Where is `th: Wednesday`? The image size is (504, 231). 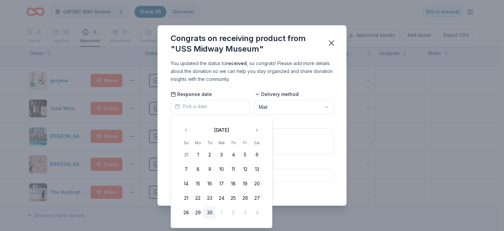 th: Wednesday is located at coordinates (221, 142).